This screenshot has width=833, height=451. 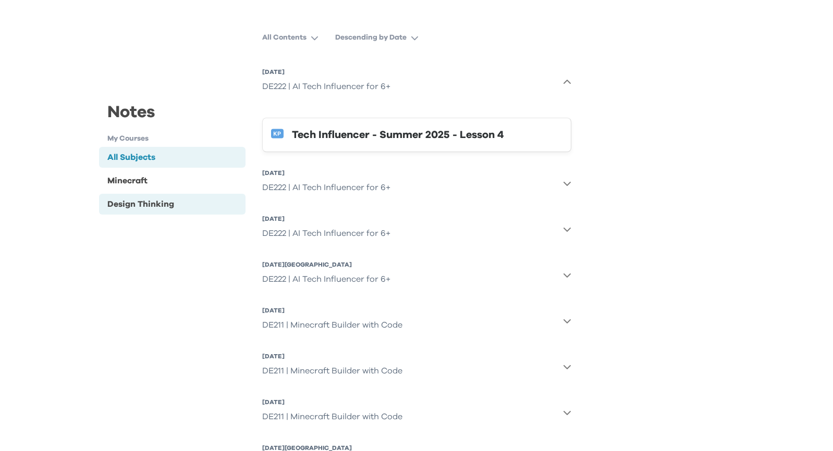 I want to click on button: Tech Influencer - Summer 2025 - Lesson 4, so click(x=416, y=135).